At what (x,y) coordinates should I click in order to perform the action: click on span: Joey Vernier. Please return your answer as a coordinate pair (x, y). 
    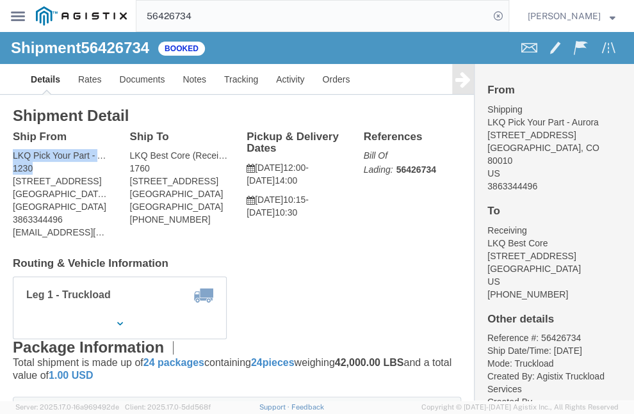
    Looking at the image, I should click on (564, 16).